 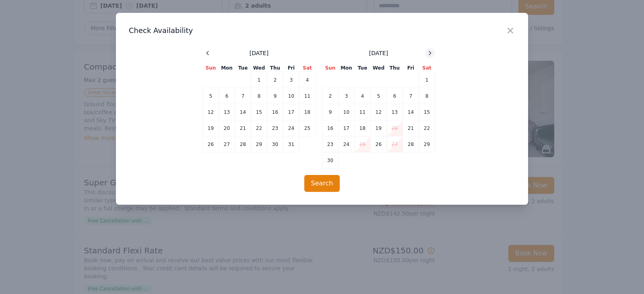 I want to click on h3: Check Availability, so click(x=322, y=31).